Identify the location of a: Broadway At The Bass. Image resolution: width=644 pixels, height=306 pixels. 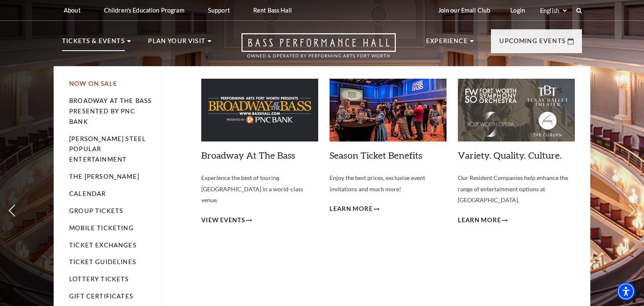
(248, 155).